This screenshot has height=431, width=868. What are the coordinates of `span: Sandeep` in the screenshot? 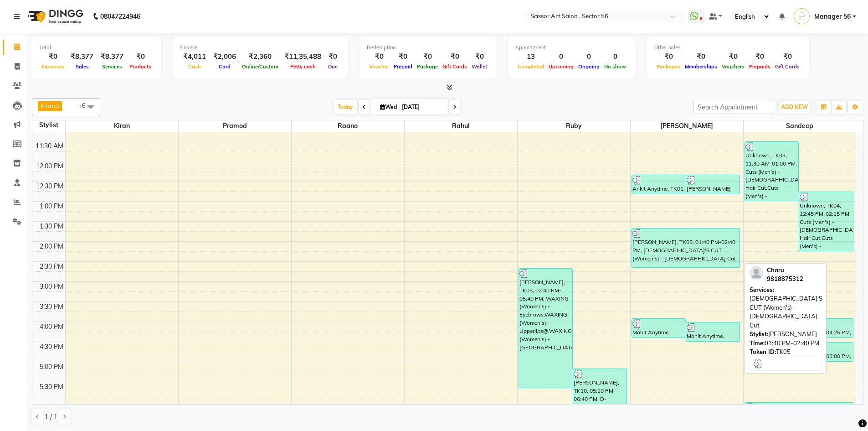 It's located at (800, 126).